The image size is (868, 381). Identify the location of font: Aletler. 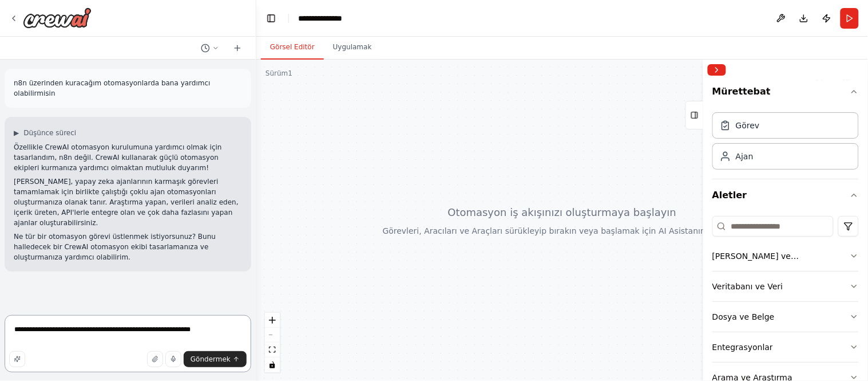
(730, 195).